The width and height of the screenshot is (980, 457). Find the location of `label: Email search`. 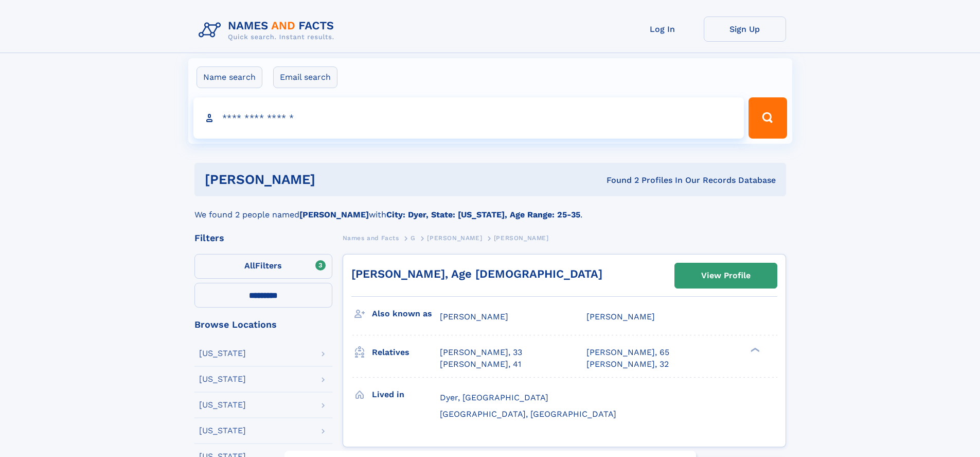

label: Email search is located at coordinates (305, 77).